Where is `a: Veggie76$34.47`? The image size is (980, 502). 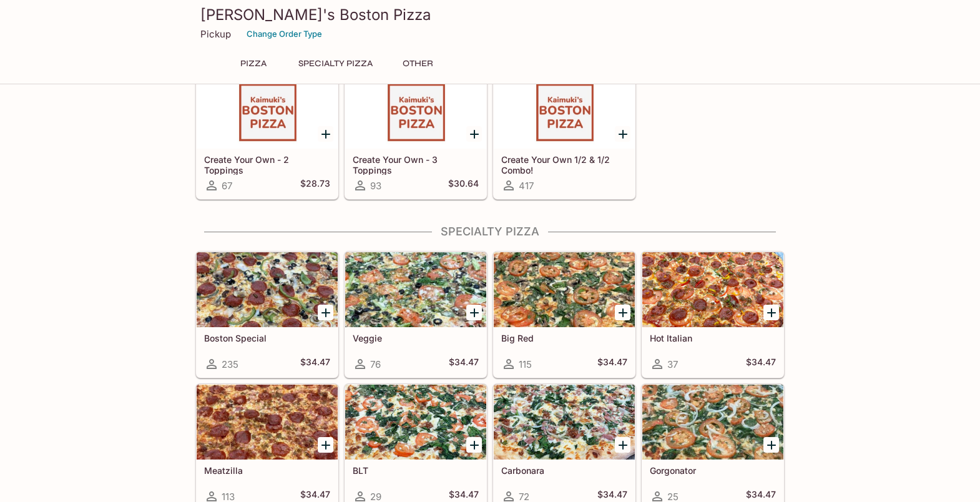 a: Veggie76$34.47 is located at coordinates (415, 315).